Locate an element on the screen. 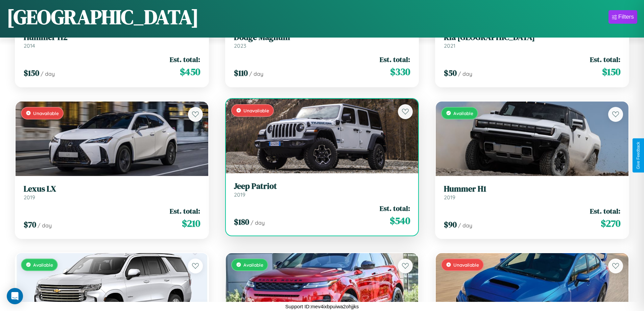 The width and height of the screenshot is (644, 311). a: Hummer H12019 is located at coordinates (532, 192).